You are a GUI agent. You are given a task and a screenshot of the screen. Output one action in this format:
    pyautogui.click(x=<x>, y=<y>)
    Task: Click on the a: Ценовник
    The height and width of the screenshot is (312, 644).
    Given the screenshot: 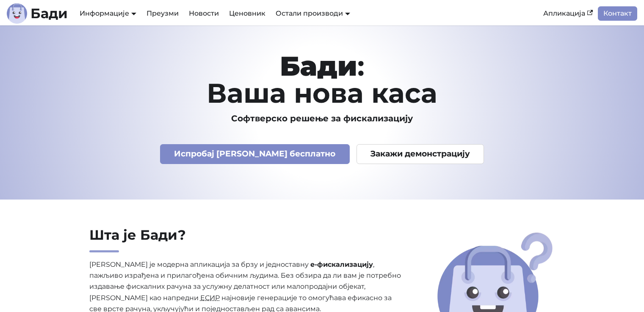 What is the action you would take?
    pyautogui.click(x=247, y=14)
    